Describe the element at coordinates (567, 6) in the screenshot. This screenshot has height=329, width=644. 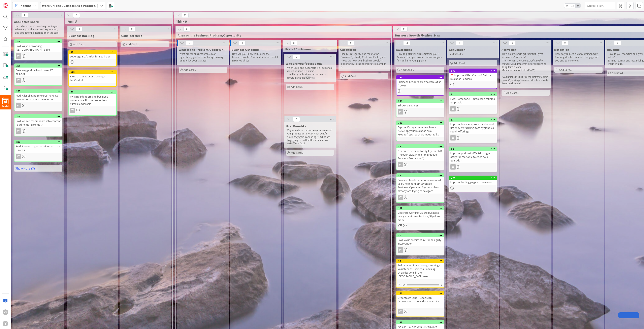
I see `span: 1x` at that location.